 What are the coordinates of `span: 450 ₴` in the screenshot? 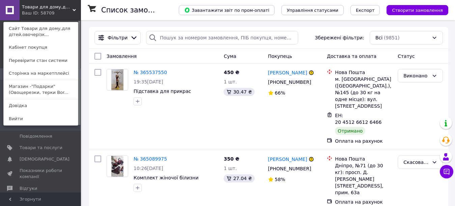 It's located at (231, 72).